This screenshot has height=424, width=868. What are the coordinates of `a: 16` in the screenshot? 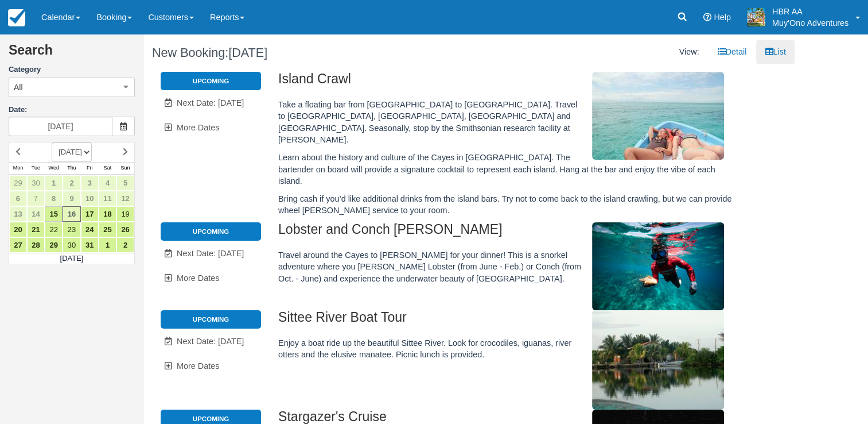 It's located at (71, 214).